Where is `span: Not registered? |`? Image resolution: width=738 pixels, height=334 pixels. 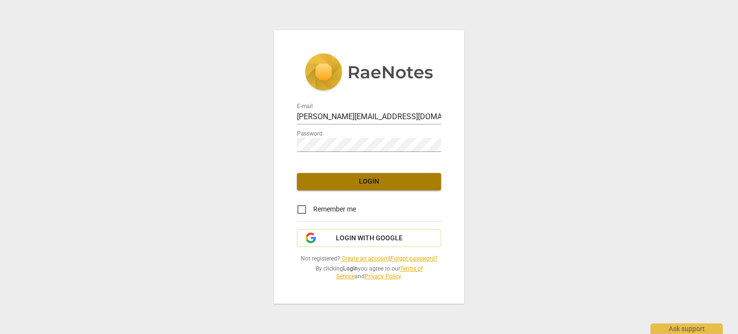
span: Not registered? | is located at coordinates (369, 259).